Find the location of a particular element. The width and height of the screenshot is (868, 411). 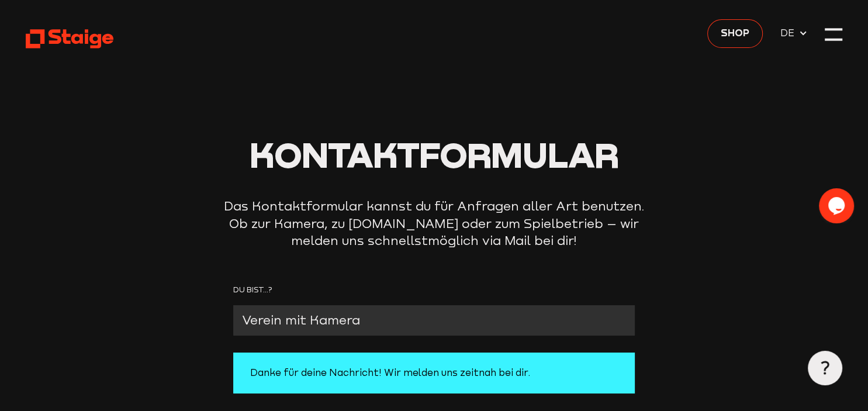

div: Danke für deine Nachricht! Wir melden uns zeitnah bei dir. is located at coordinates (433, 373).